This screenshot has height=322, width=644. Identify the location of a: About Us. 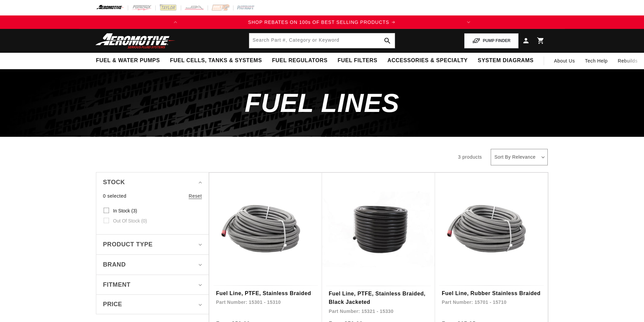
(565, 61).